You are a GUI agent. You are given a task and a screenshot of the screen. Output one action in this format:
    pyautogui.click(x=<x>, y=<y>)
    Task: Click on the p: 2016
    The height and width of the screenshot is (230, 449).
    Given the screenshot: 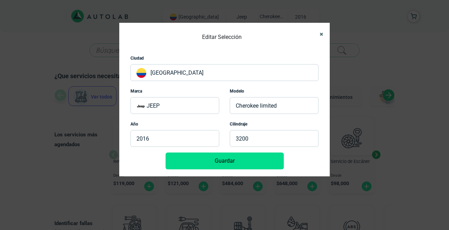 What is the action you would take?
    pyautogui.click(x=175, y=139)
    